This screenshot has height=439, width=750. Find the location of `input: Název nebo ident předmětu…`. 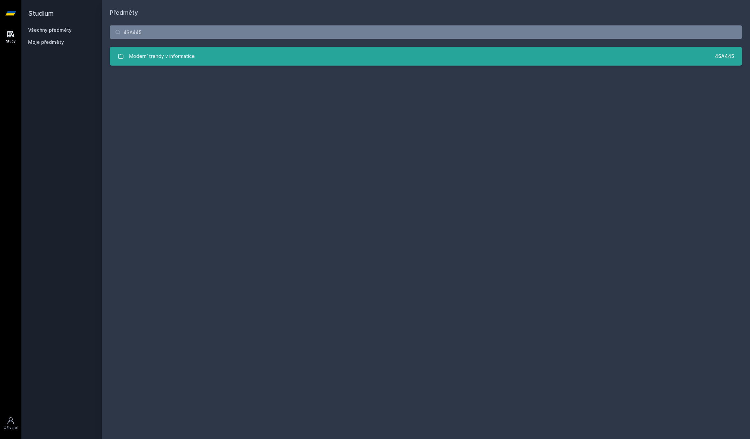

input: Název nebo ident předmětu… is located at coordinates (426, 32).